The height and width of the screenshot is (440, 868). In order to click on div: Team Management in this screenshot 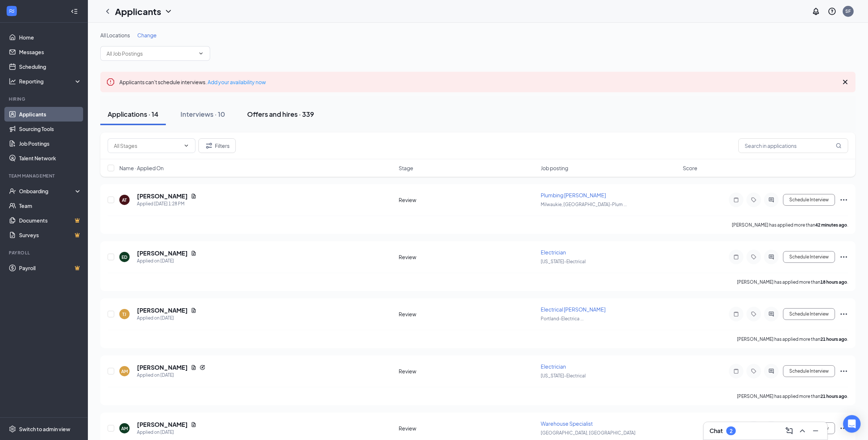, I will do `click(44, 176)`.